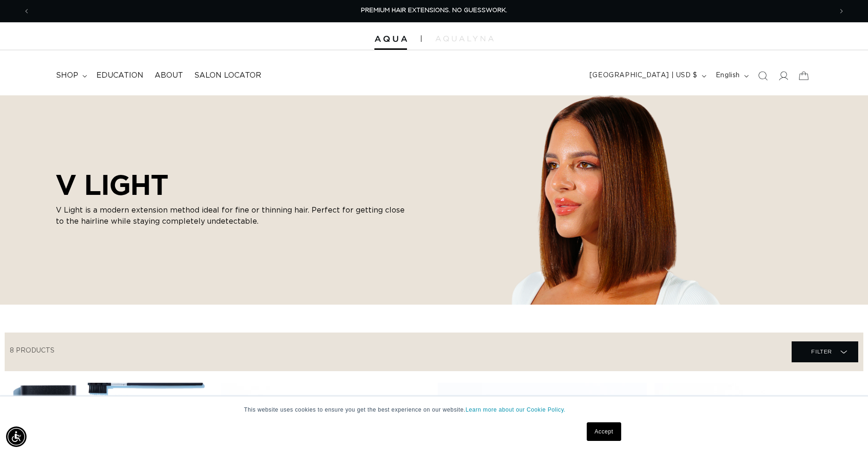 The image size is (868, 453). I want to click on a: Accept, so click(604, 432).